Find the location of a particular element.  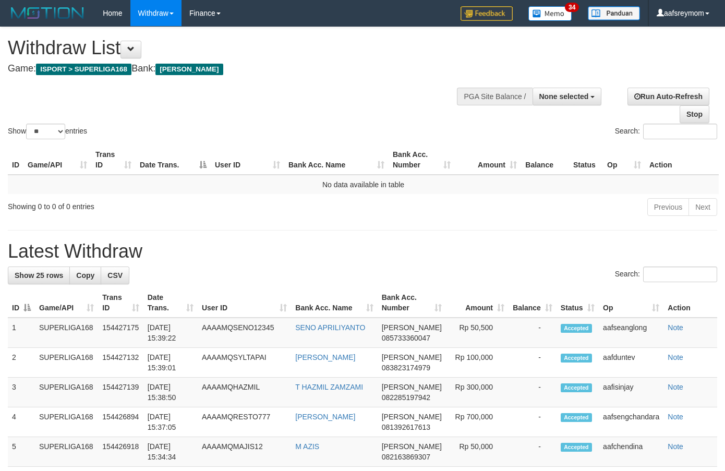

th: ID is located at coordinates (16, 160).